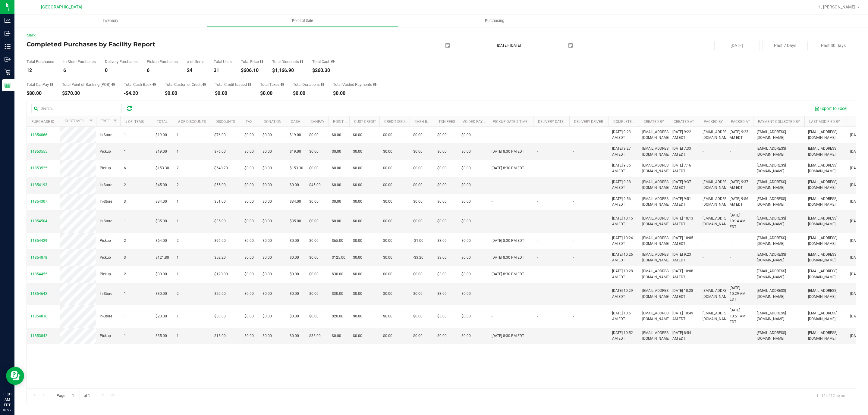 The height and width of the screenshot is (415, 868). I want to click on span: 11853842, so click(39, 336).